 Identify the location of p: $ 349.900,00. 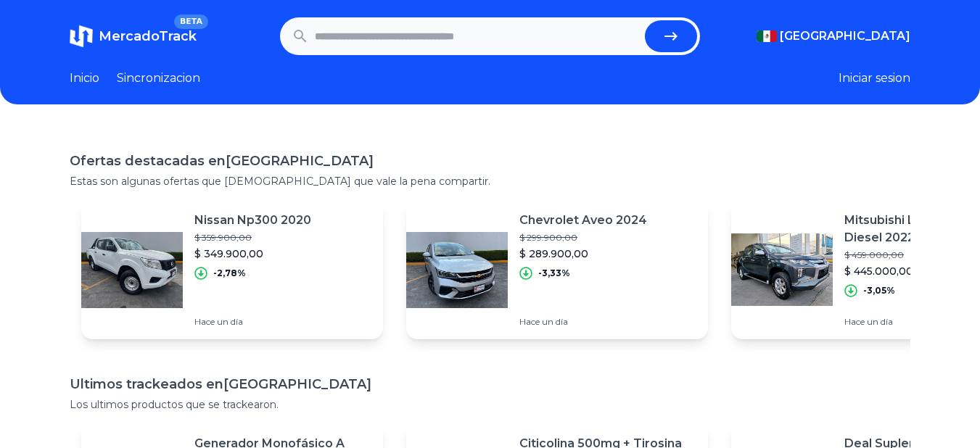
(252, 254).